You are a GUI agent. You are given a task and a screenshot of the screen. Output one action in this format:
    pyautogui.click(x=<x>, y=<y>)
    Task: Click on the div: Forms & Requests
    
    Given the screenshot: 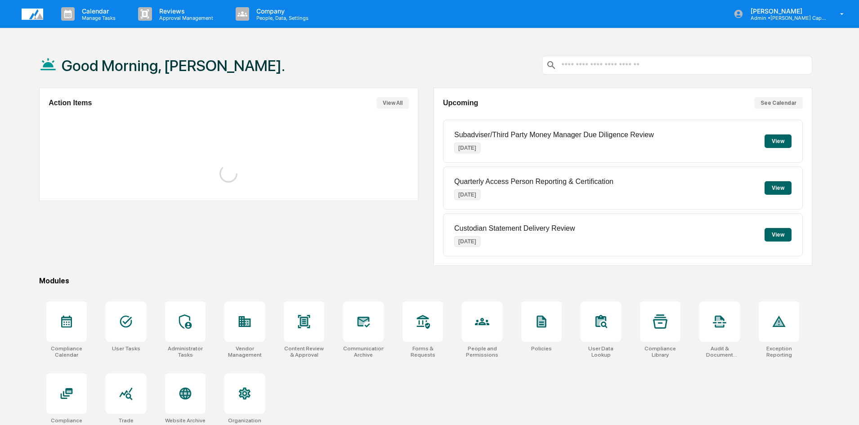 What is the action you would take?
    pyautogui.click(x=423, y=352)
    